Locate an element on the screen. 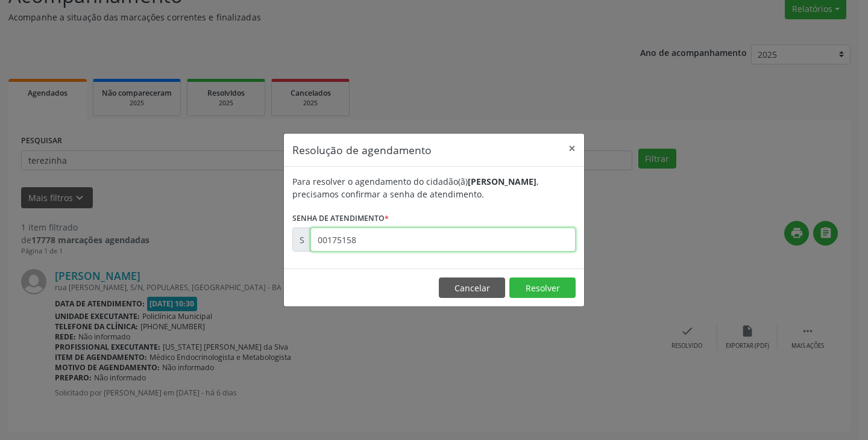 Image resolution: width=868 pixels, height=440 pixels. button: Cancelar is located at coordinates (472, 288).